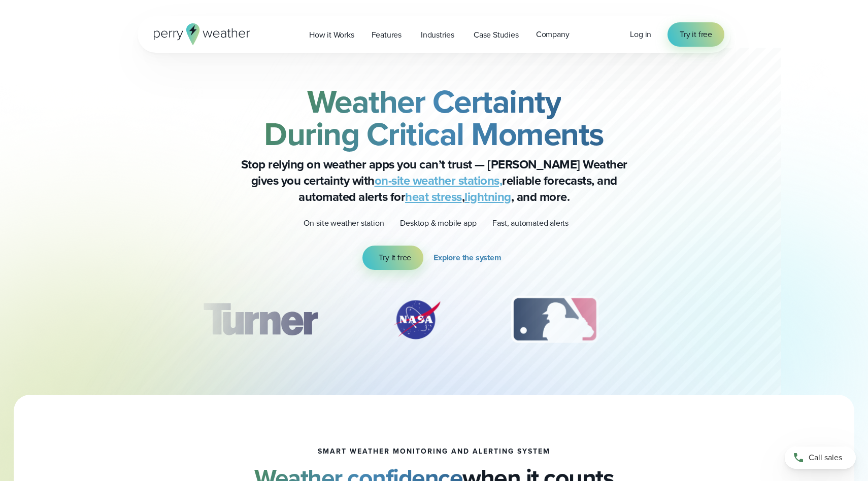 The image size is (868, 481). Describe the element at coordinates (820, 458) in the screenshot. I see `a: Call sales` at that location.